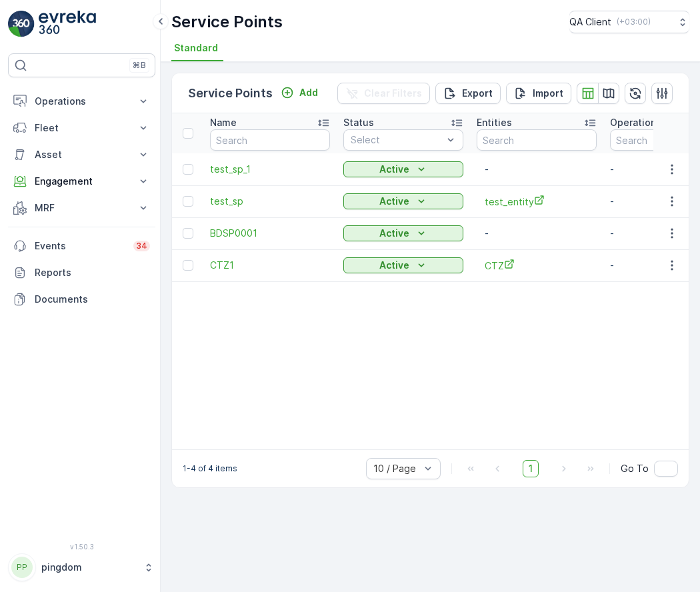 This screenshot has width=700, height=592. I want to click on span: test_sp, so click(270, 202).